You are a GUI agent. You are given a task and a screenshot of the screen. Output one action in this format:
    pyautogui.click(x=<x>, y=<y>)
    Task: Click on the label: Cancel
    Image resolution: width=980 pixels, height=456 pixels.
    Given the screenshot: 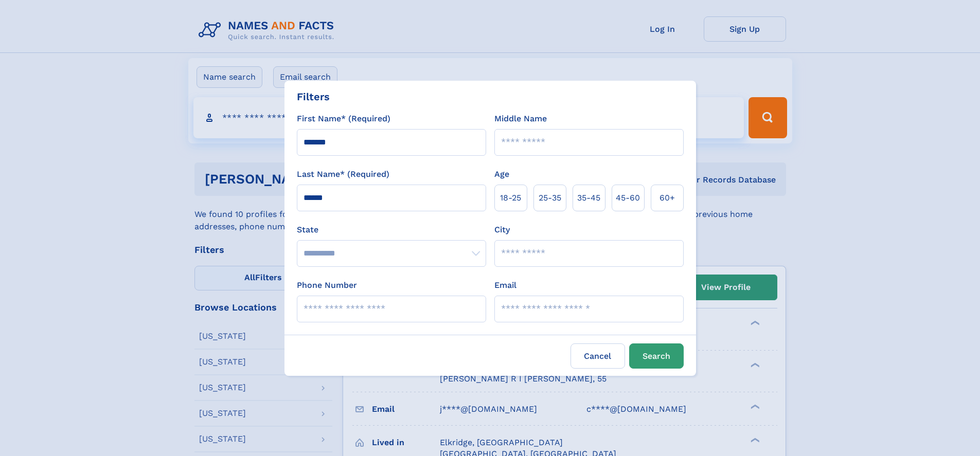 What is the action you would take?
    pyautogui.click(x=598, y=356)
    